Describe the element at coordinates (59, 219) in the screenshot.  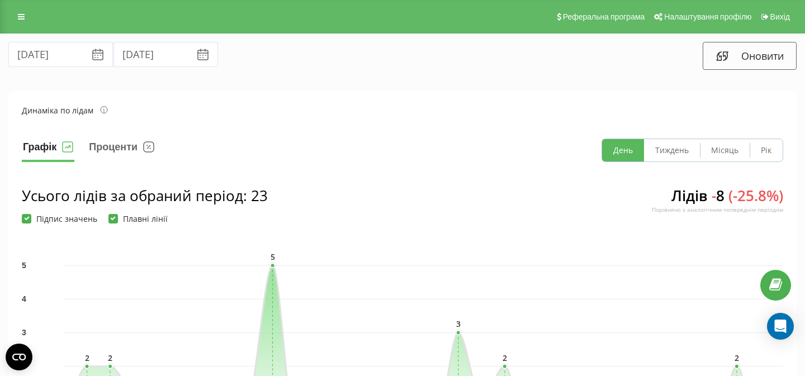
I see `label: Підпис значень` at that location.